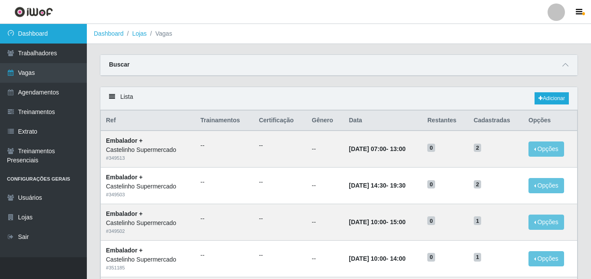 The width and height of the screenshot is (591, 279). I want to click on nav: breadcrumb, so click(339, 34).